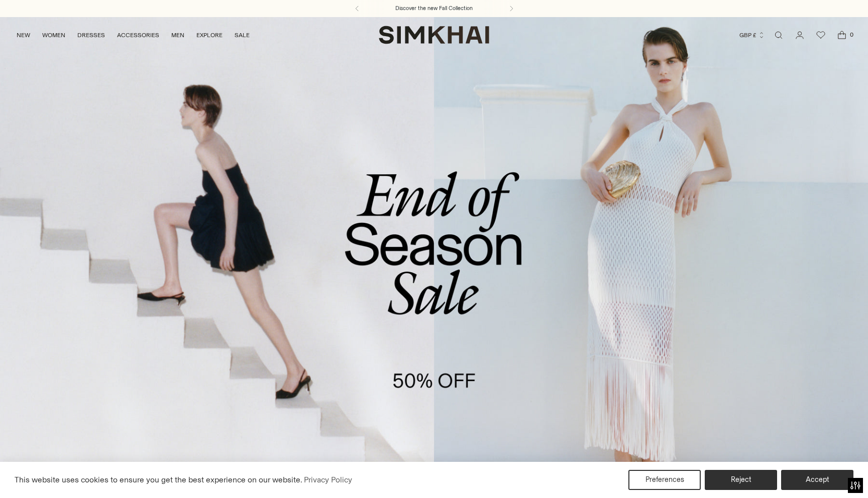  Describe the element at coordinates (851, 35) in the screenshot. I see `span: 0` at that location.